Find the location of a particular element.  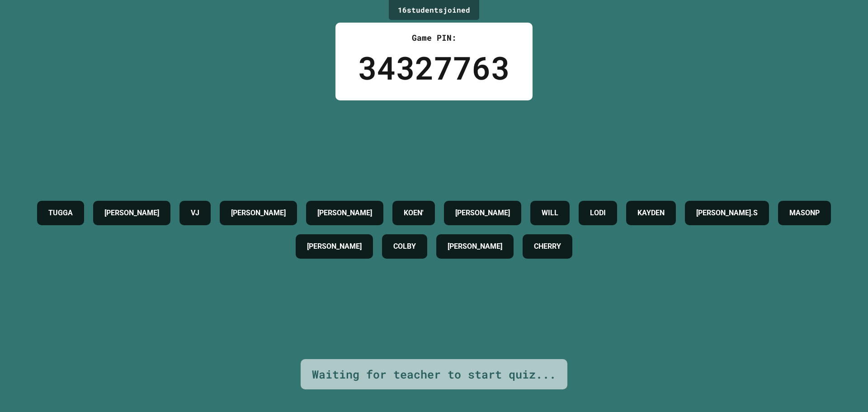

h4: KAYDEN is located at coordinates (651, 213).